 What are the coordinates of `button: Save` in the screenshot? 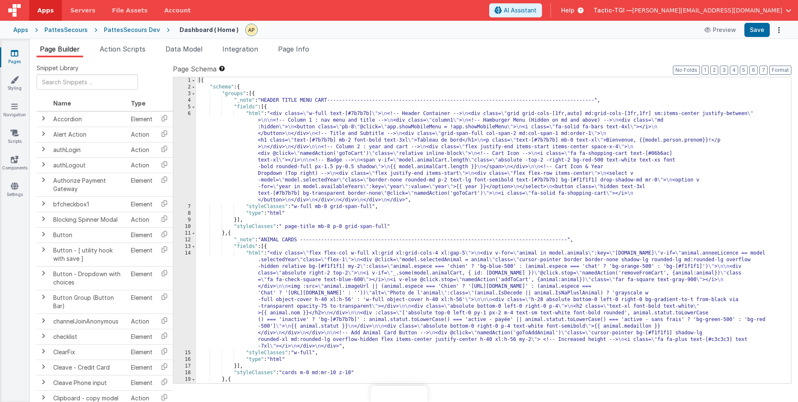 It's located at (756, 30).